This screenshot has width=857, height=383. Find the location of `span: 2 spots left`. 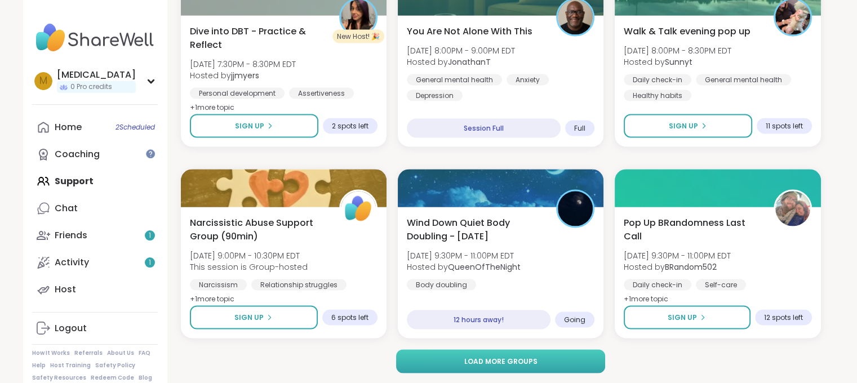

span: 2 spots left is located at coordinates (350, 126).